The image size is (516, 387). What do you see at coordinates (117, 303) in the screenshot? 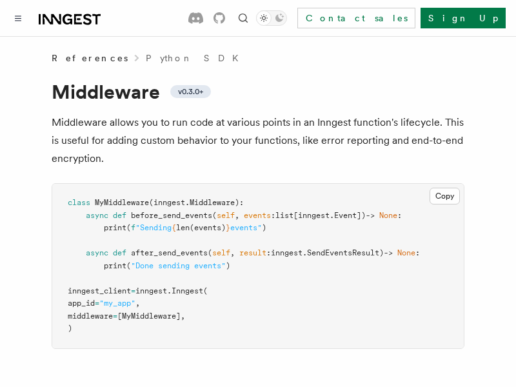
I see `span: "my_app"` at bounding box center [117, 303].